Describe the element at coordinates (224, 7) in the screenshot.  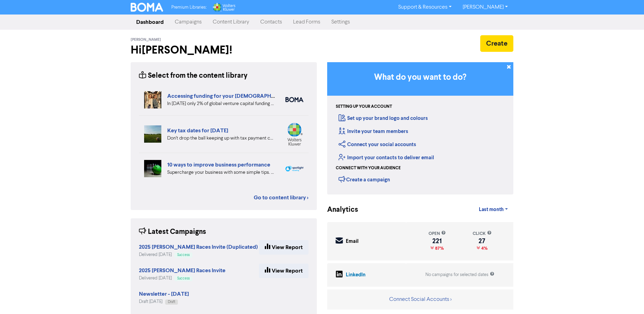
I see `img: Wolters Kluwer` at that location.